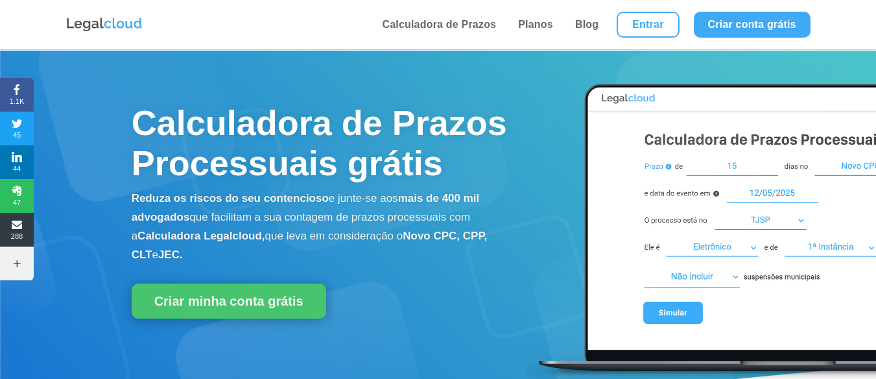 This screenshot has width=876, height=379. What do you see at coordinates (230, 198) in the screenshot?
I see `b: Reduza os riscos do seu contencioso` at bounding box center [230, 198].